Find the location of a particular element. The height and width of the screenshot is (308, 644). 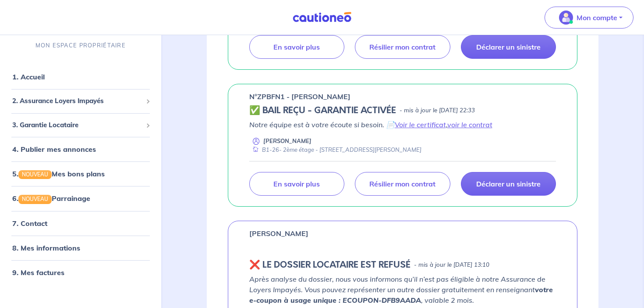

div: 2. Assurance Loyers Impayés is located at coordinates (80, 101).